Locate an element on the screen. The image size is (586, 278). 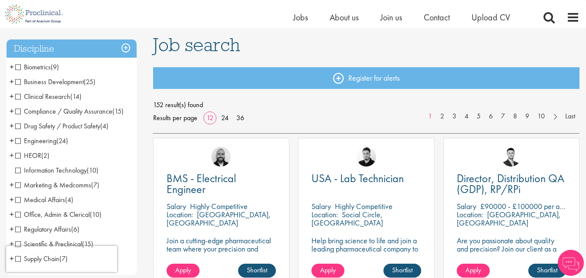
span: Contact is located at coordinates (437, 17).